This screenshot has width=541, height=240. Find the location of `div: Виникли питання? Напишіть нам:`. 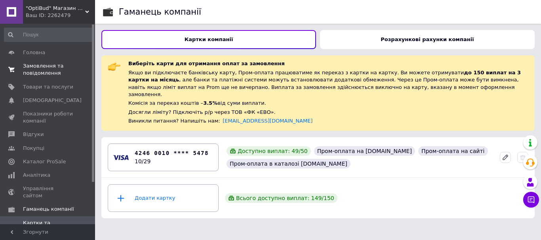

div: Виникли питання? Напишіть нам: is located at coordinates (328, 121).